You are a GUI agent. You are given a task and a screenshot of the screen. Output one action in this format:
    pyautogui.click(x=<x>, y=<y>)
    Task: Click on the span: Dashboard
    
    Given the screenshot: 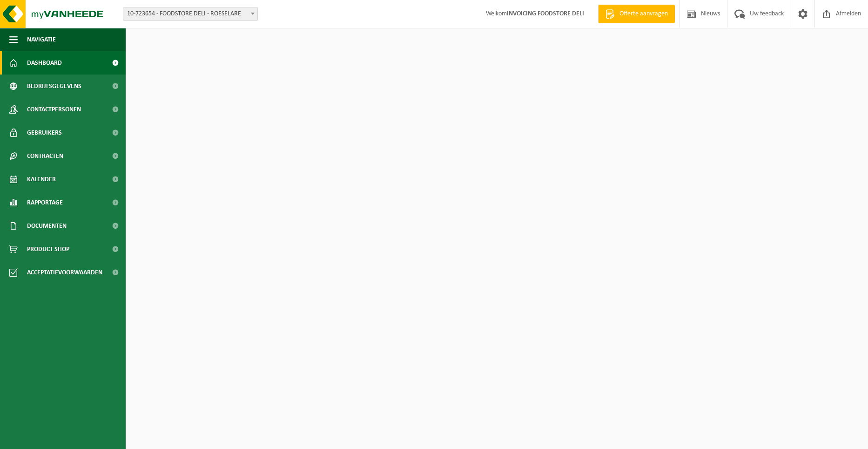 What is the action you would take?
    pyautogui.click(x=45, y=63)
    